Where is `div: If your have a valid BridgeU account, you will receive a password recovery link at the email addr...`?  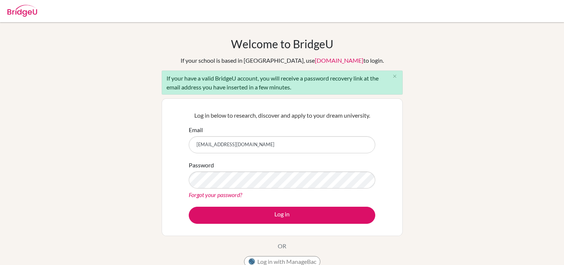 div: If your have a valid BridgeU account, you will receive a password recovery link at the email addr... is located at coordinates (282, 82).